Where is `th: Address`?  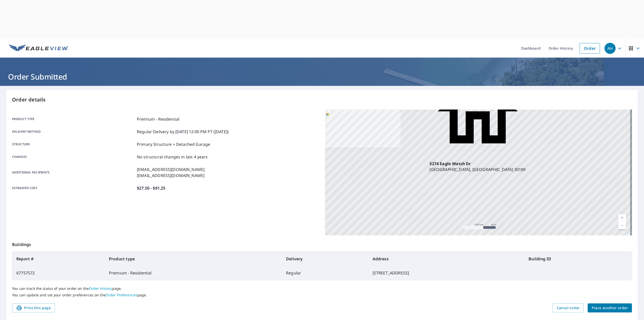 th: Address is located at coordinates (447, 259).